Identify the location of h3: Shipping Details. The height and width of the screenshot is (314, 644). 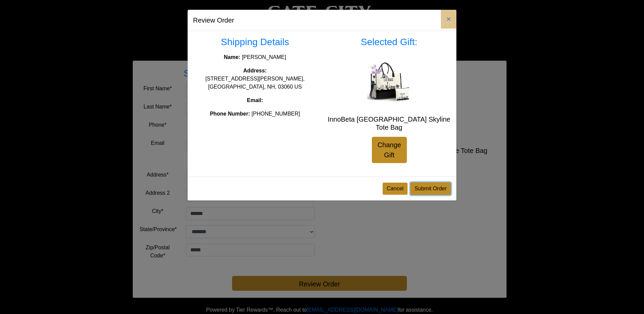
(255, 42).